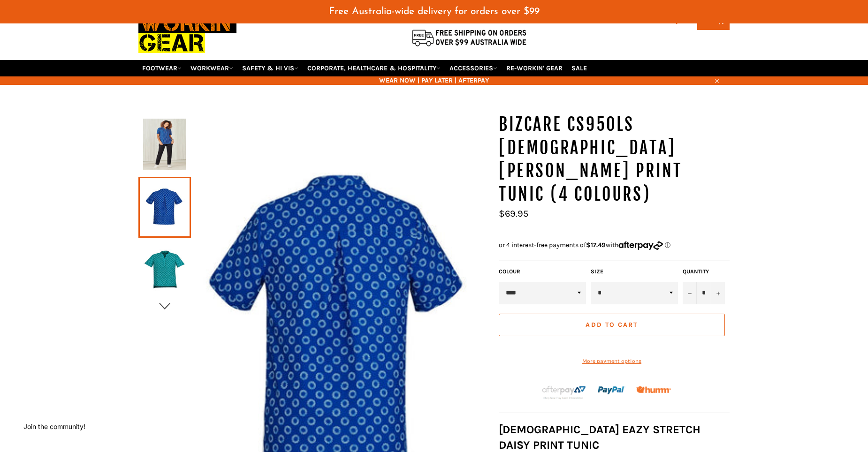  I want to click on img: Humm_core_logo_RGB-01_300x60px_small_195d8312-4386-4de7-b182-0ef9b6303a37.png, so click(654, 390).